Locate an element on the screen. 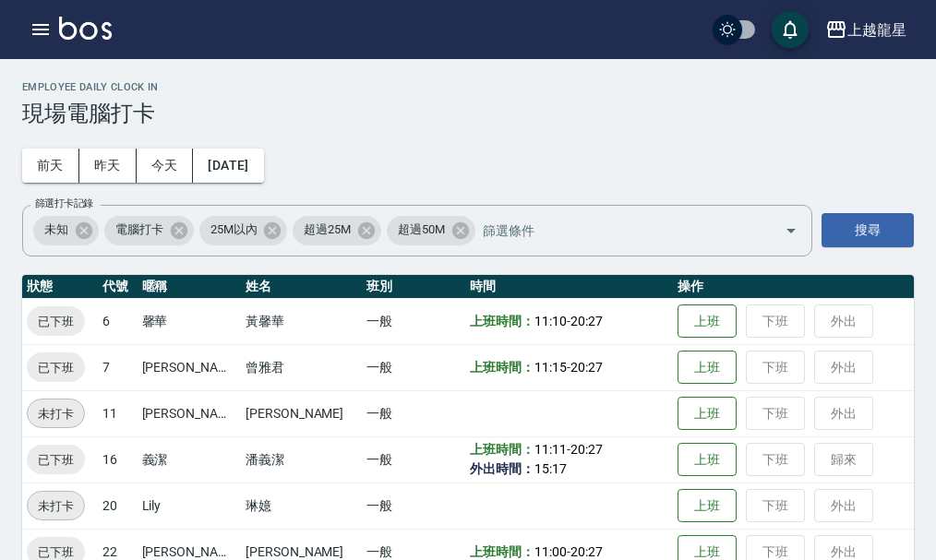  td: 16 is located at coordinates (117, 460).